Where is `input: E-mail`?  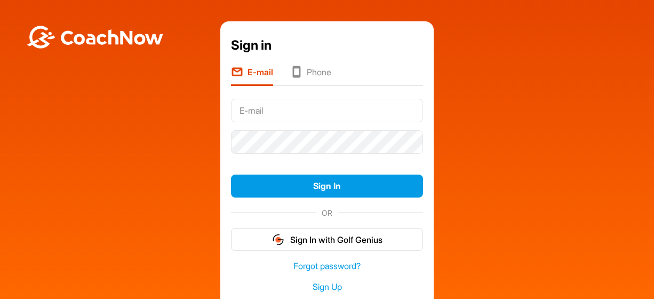 input: E-mail is located at coordinates (327, 110).